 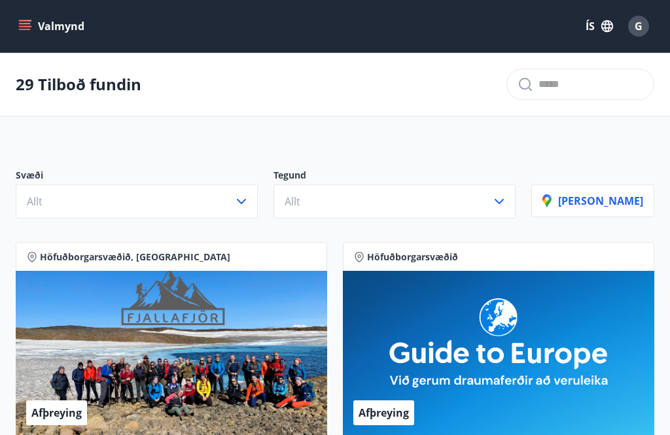 I want to click on p: Svæði, so click(x=137, y=177).